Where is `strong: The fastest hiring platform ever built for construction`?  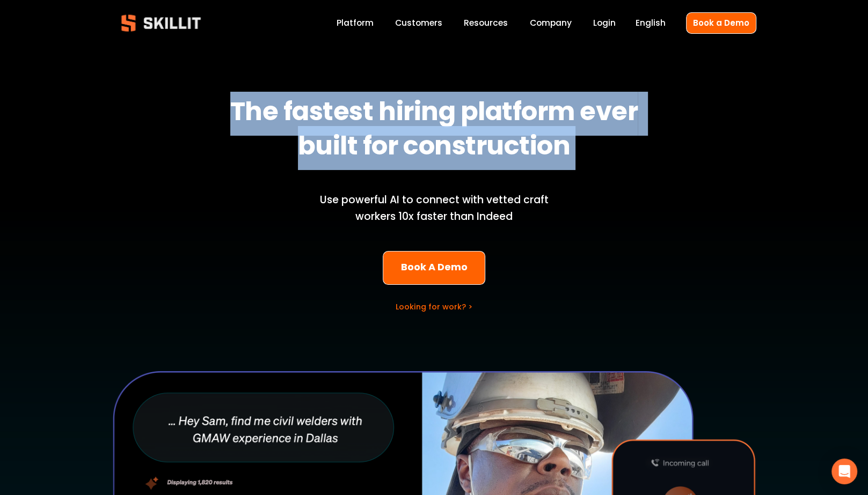 strong: The fastest hiring platform ever built for construction is located at coordinates (436, 131).